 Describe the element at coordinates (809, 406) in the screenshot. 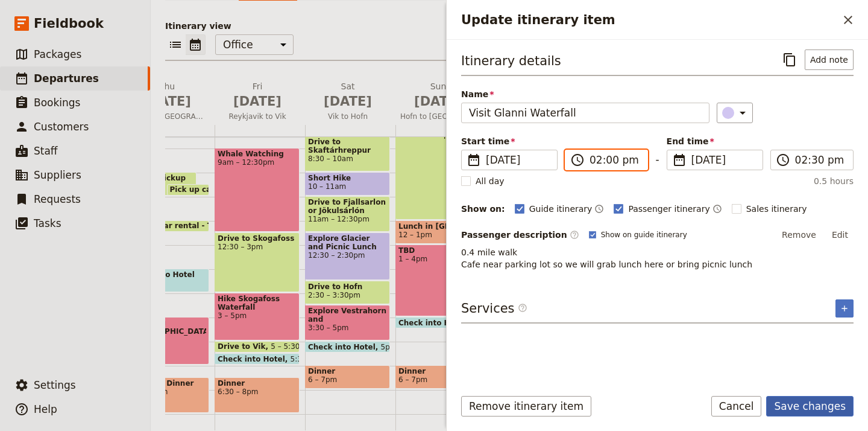

I see `button: Save changes` at that location.